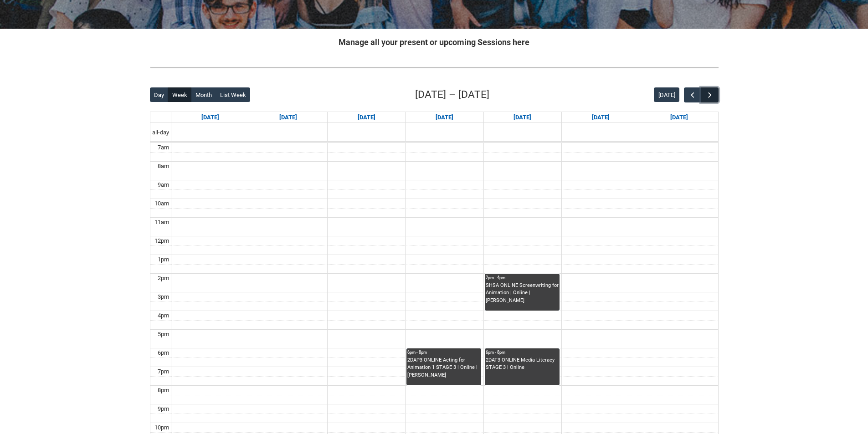 This screenshot has width=868, height=434. What do you see at coordinates (163, 278) in the screenshot?
I see `div: 2pm` at bounding box center [163, 278].